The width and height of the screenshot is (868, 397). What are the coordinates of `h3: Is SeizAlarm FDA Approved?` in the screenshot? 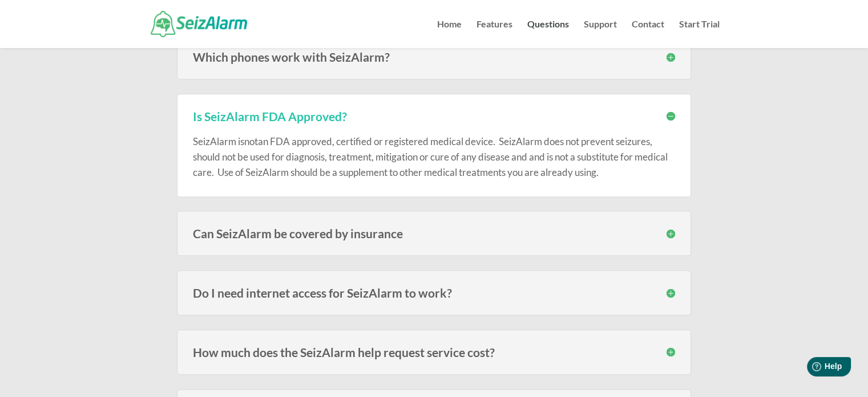 It's located at (434, 116).